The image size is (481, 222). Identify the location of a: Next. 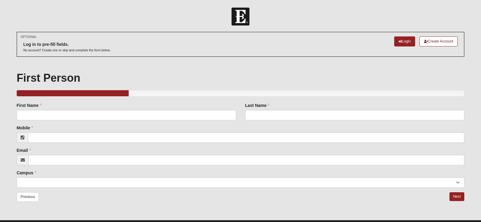
(457, 196).